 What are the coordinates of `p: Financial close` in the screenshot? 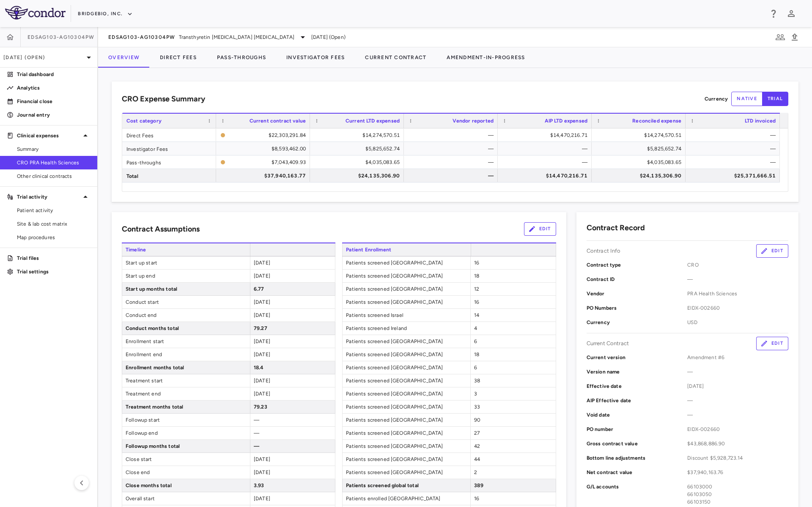 It's located at (54, 102).